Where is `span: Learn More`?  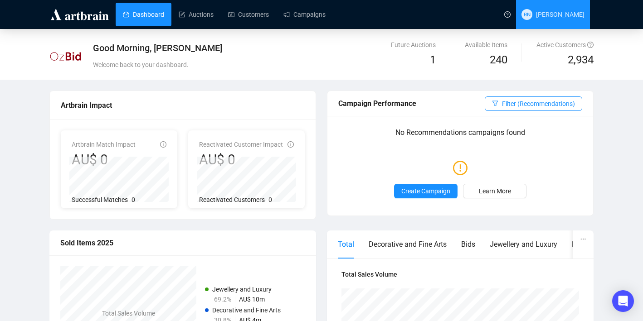 span: Learn More is located at coordinates (495, 191).